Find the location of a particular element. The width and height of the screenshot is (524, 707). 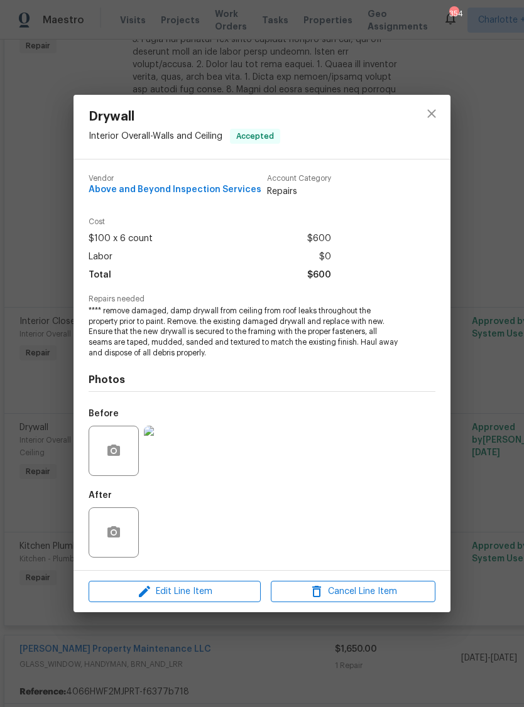

span: Vendor is located at coordinates (175, 178).